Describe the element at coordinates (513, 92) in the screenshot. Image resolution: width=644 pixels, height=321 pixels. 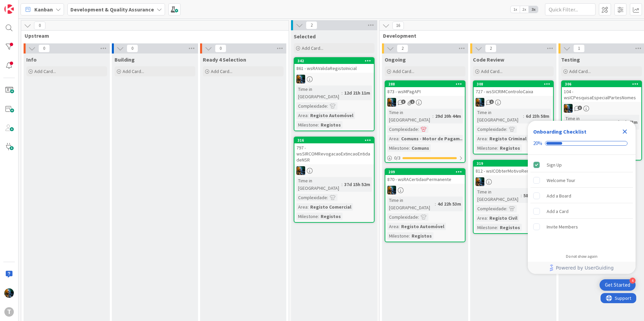
I see `div: 727 - wsSICRIMControloCaixa` at that location.